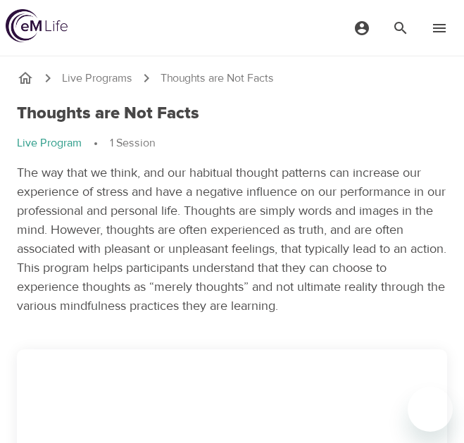  What do you see at coordinates (97, 78) in the screenshot?
I see `p: Live Programs` at bounding box center [97, 78].